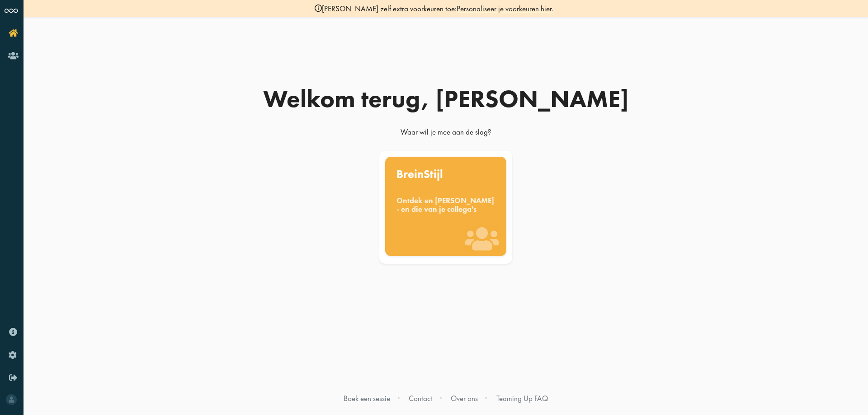 Image resolution: width=868 pixels, height=415 pixels. What do you see at coordinates (318, 8) in the screenshot?
I see `img: info-black.svg` at bounding box center [318, 8].